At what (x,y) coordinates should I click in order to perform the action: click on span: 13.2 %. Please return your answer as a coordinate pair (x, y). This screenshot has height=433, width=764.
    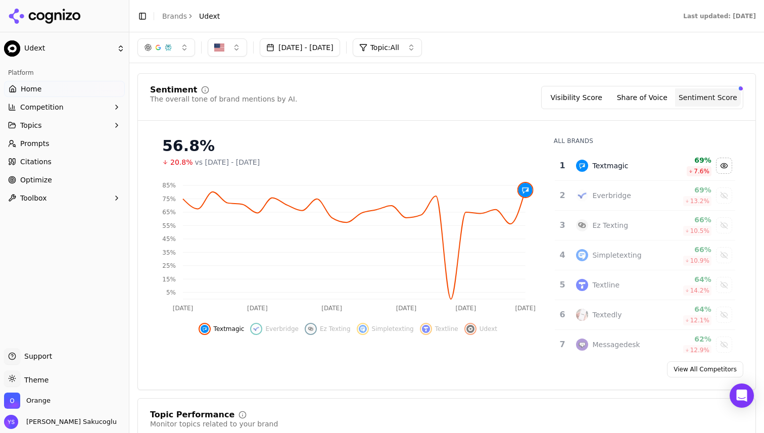
    Looking at the image, I should click on (699, 201).